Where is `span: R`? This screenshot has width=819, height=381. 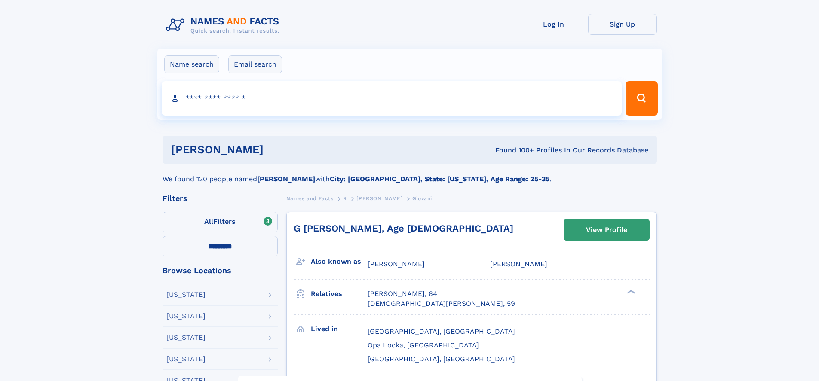 span: R is located at coordinates (345, 199).